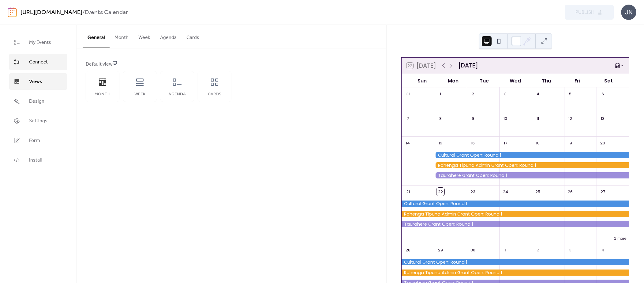 This screenshot has height=283, width=644. I want to click on div: 25, so click(538, 191).